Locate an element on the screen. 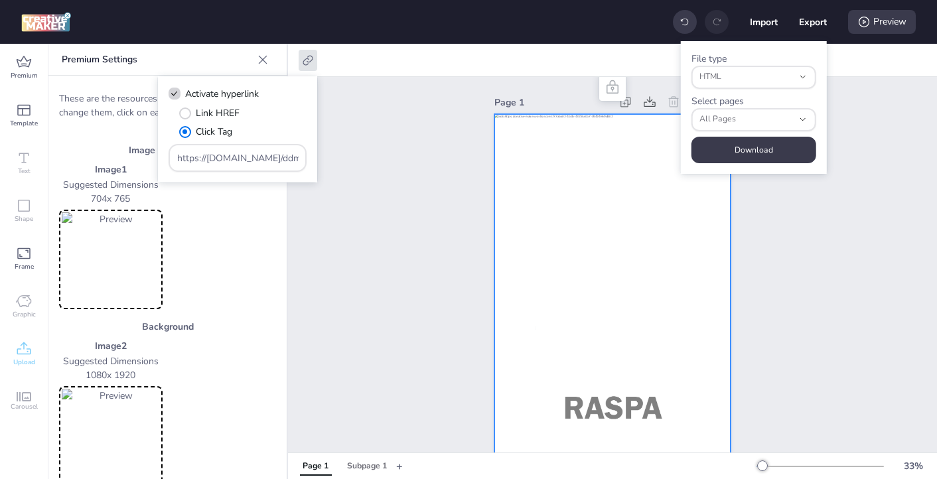  div: 33 % is located at coordinates (913, 466).